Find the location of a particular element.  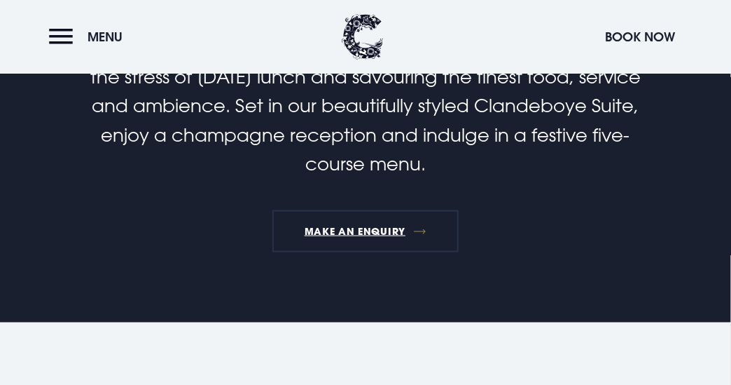

span: Menu is located at coordinates (105, 36).